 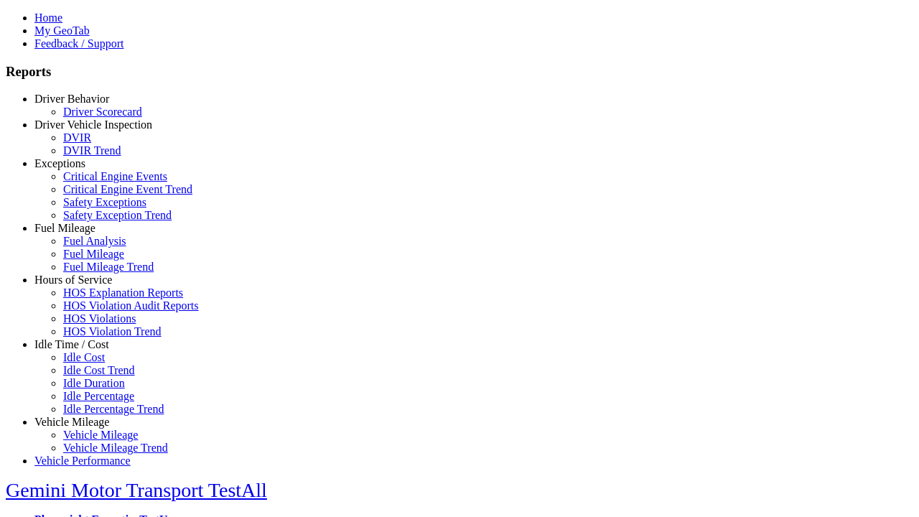 What do you see at coordinates (62, 30) in the screenshot?
I see `a: My GeoTab` at bounding box center [62, 30].